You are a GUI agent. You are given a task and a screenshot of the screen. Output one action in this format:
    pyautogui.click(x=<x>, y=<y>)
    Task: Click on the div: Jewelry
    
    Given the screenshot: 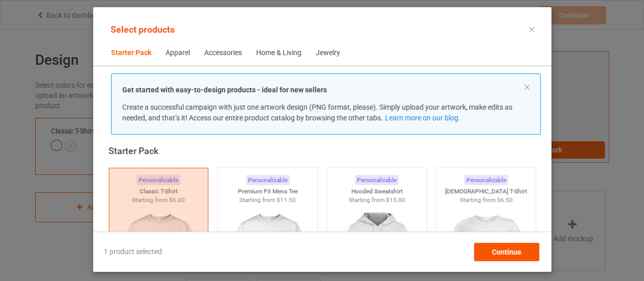 What is the action you would take?
    pyautogui.click(x=328, y=53)
    